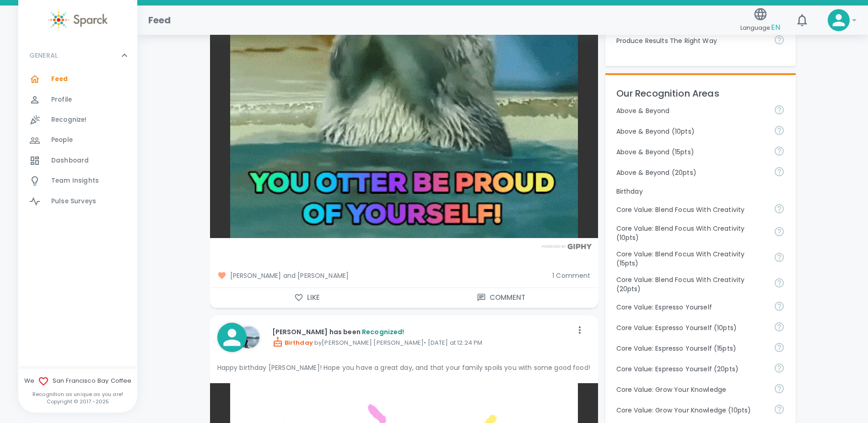 This screenshot has width=868, height=423. Describe the element at coordinates (307, 298) in the screenshot. I see `button: Like` at that location.